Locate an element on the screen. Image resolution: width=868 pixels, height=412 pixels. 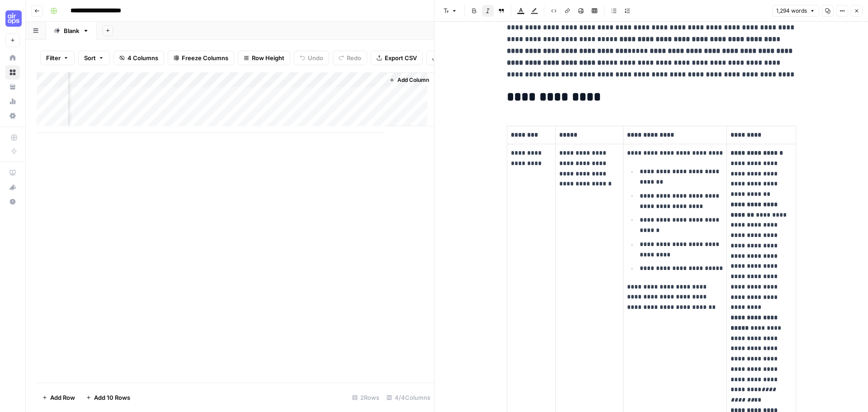
button: Add Row is located at coordinates (58, 398).